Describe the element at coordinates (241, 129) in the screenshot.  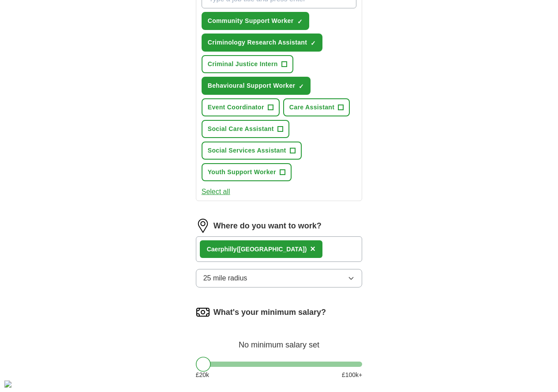
I see `span: Social Care Assistant` at that location.